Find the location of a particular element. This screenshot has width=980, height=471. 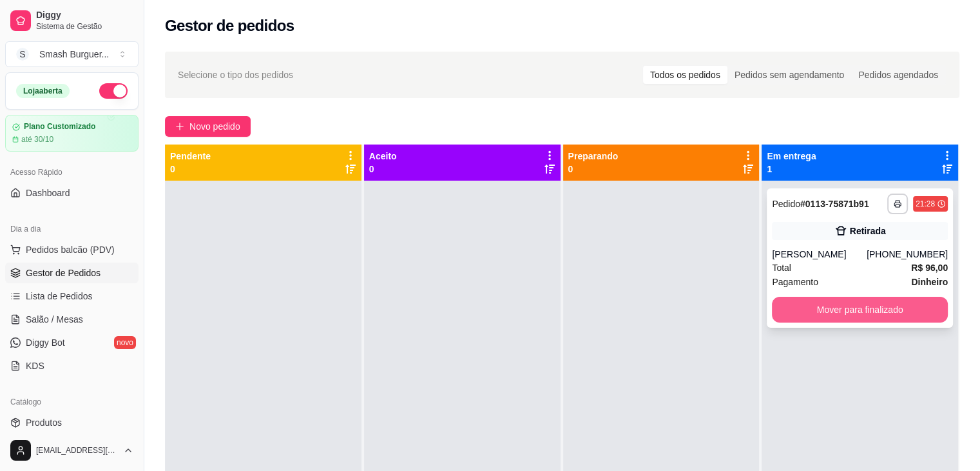

span: Dashboard is located at coordinates (48, 192).